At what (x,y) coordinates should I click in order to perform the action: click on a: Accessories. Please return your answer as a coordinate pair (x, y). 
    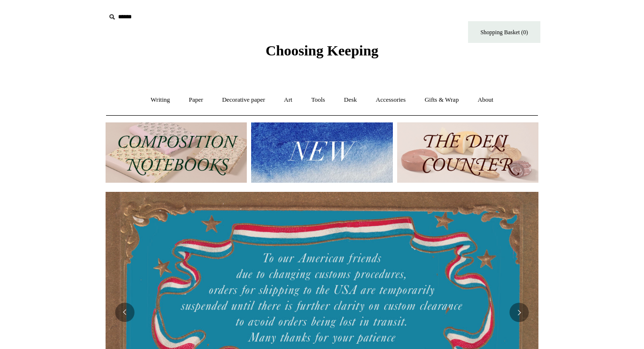
    Looking at the image, I should click on (391, 100).